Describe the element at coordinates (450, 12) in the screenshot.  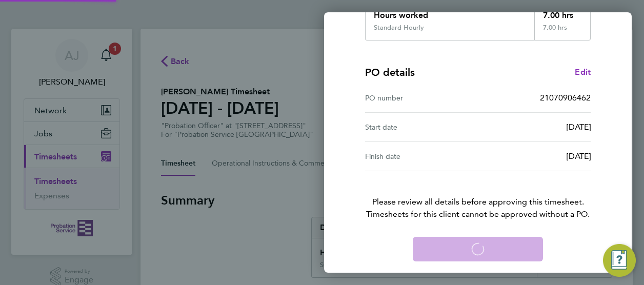
I see `div: Hours worked` at that location.